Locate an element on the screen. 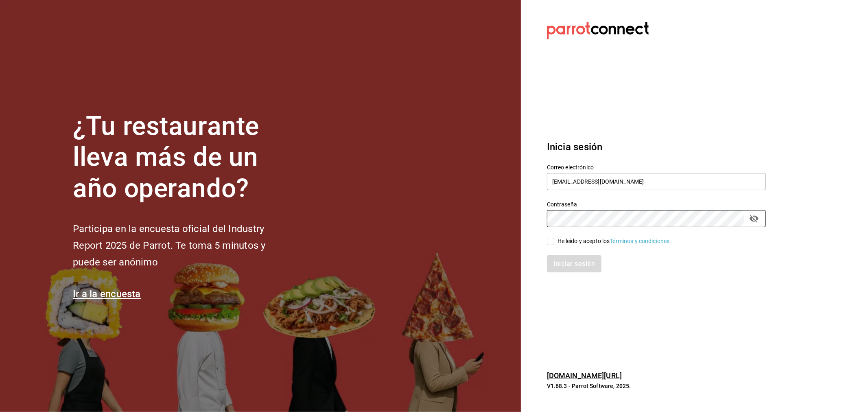 Image resolution: width=868 pixels, height=412 pixels. h2: Participa en la encuesta oficial del Industry Report 2025 de Parrot. Te toma 5 minutos y puede se... is located at coordinates (183, 246).